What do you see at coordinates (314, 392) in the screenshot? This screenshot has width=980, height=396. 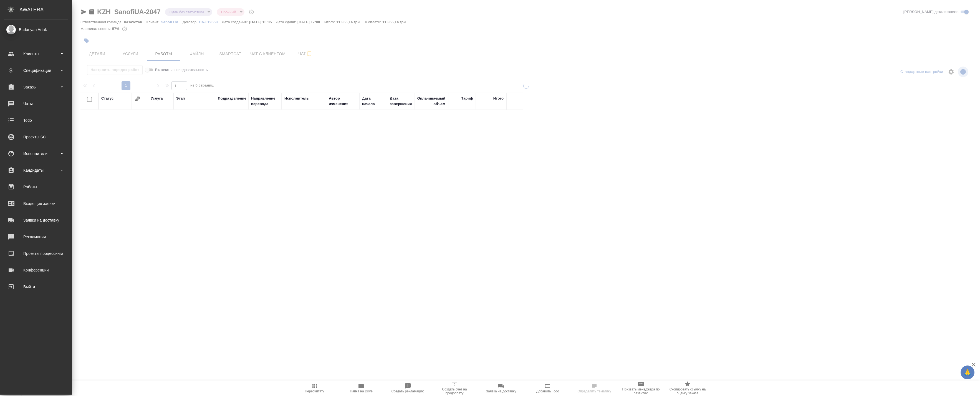 I see `span: Пересчитать` at bounding box center [314, 392].